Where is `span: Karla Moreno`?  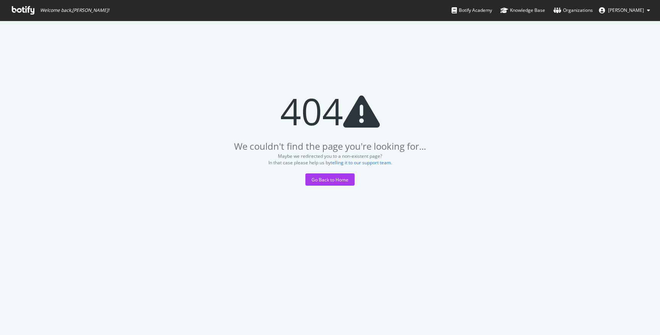
span: Karla Moreno is located at coordinates (626, 10).